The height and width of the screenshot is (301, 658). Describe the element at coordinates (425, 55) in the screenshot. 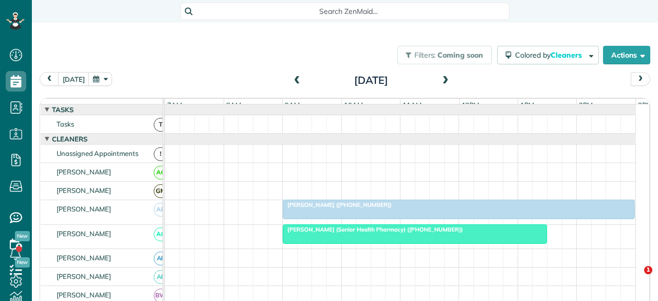

I see `span: Filters:` at that location.